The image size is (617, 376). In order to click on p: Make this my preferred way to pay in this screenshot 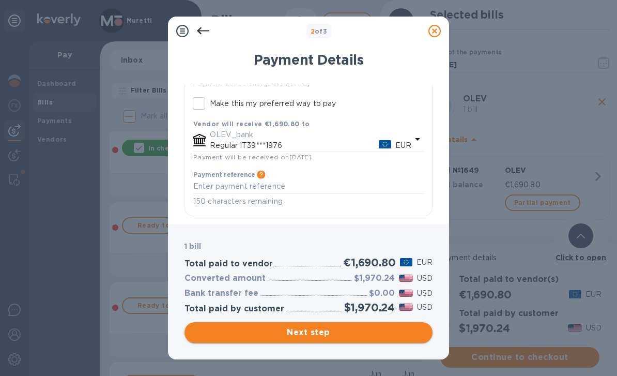, I will do `click(273, 103)`.